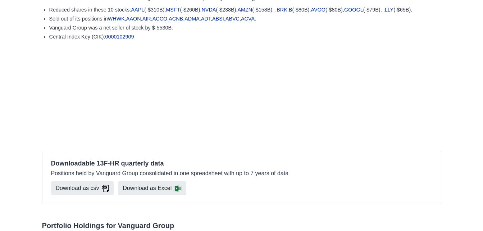 The height and width of the screenshot is (231, 483). Describe the element at coordinates (242, 225) in the screenshot. I see `h3: Portfolio Holdings for Vanguard Group` at that location.